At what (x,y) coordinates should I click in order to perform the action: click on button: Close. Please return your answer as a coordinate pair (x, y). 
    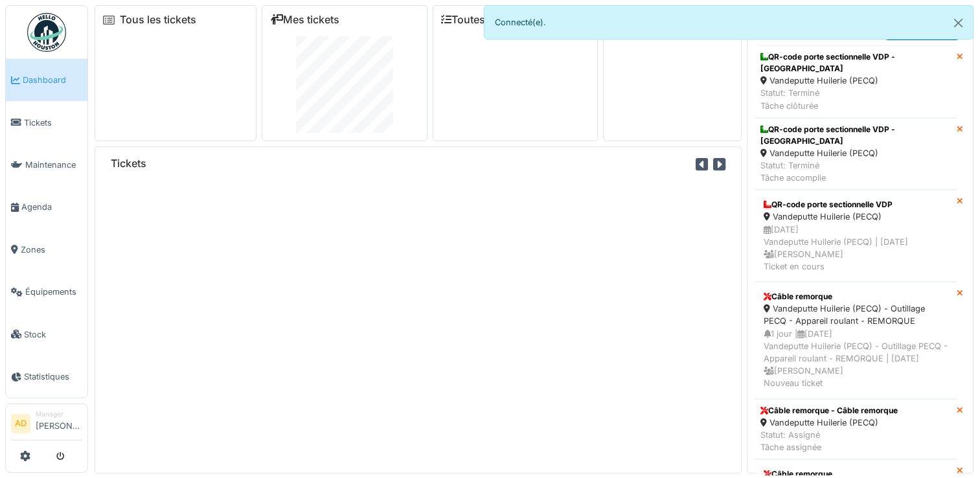
    Looking at the image, I should click on (958, 23).